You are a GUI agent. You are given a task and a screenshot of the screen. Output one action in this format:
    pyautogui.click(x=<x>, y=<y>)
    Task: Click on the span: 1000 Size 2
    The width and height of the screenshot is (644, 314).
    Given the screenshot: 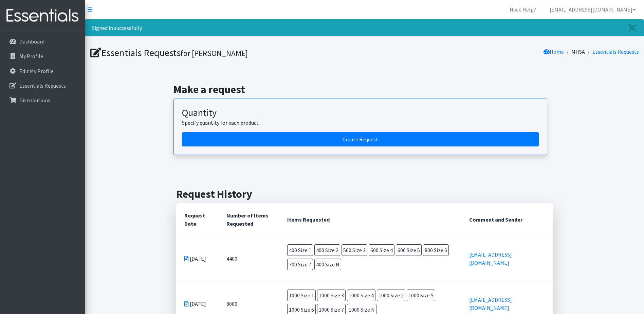 What is the action you would take?
    pyautogui.click(x=391, y=296)
    